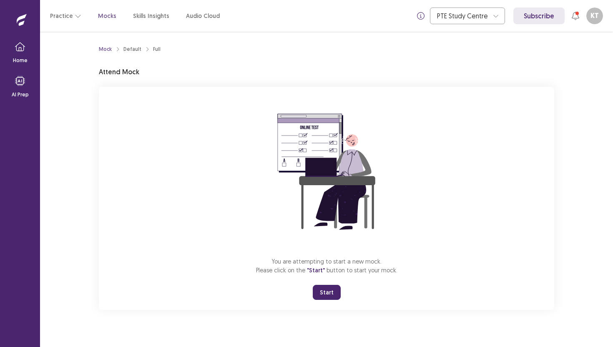 The image size is (613, 347). Describe the element at coordinates (595, 16) in the screenshot. I see `button: KT` at that location.